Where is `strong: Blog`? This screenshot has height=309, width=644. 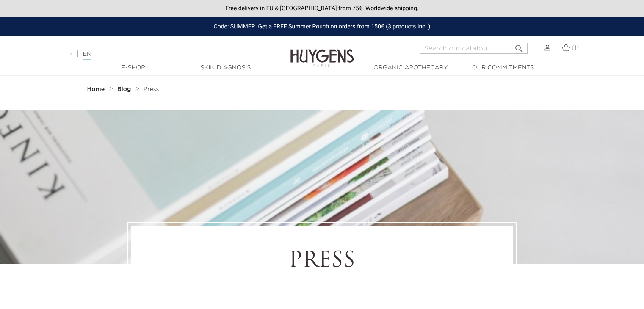
strong: Blog is located at coordinates (124, 90).